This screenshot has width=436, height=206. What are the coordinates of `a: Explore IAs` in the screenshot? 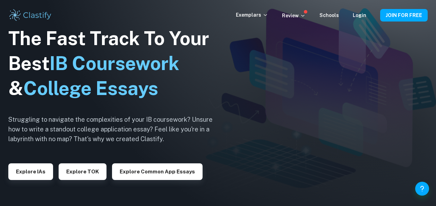 It's located at (31, 171).